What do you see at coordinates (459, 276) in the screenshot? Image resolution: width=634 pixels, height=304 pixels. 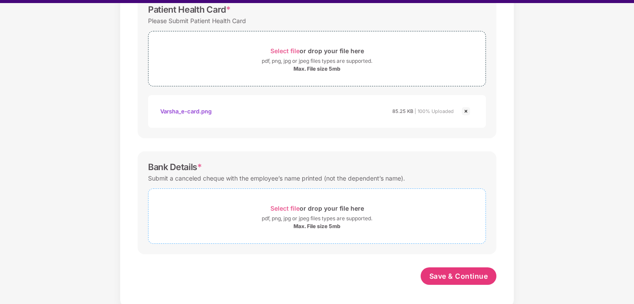 I see `button: Save & Continue` at bounding box center [459, 276].